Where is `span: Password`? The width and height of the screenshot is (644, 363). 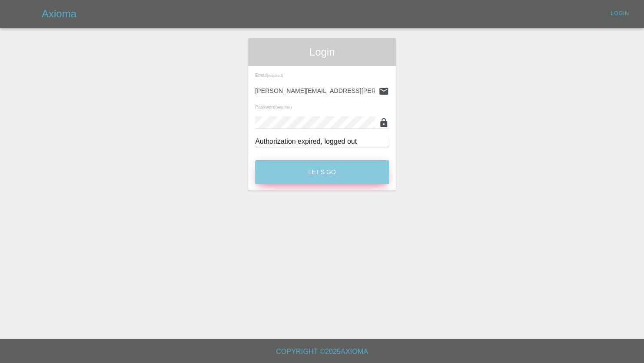 span: Password is located at coordinates (273, 107).